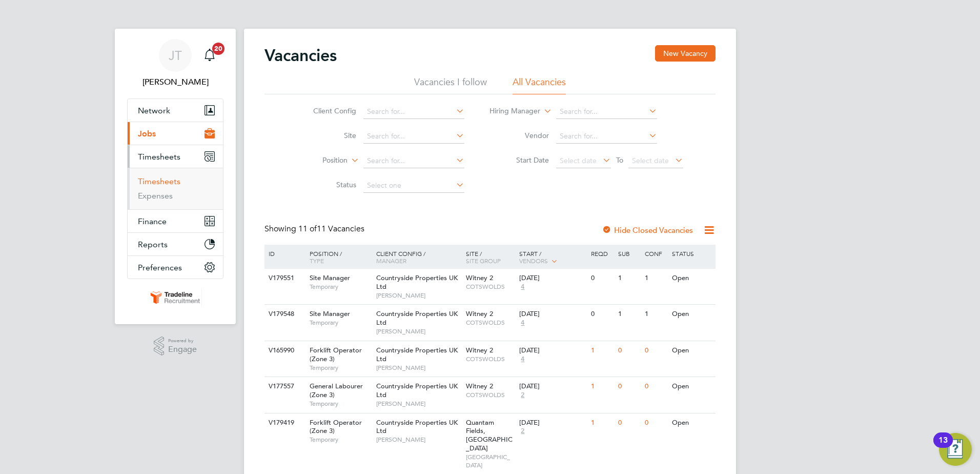 This screenshot has width=980, height=474. Describe the element at coordinates (176, 110) in the screenshot. I see `button: Network` at that location.